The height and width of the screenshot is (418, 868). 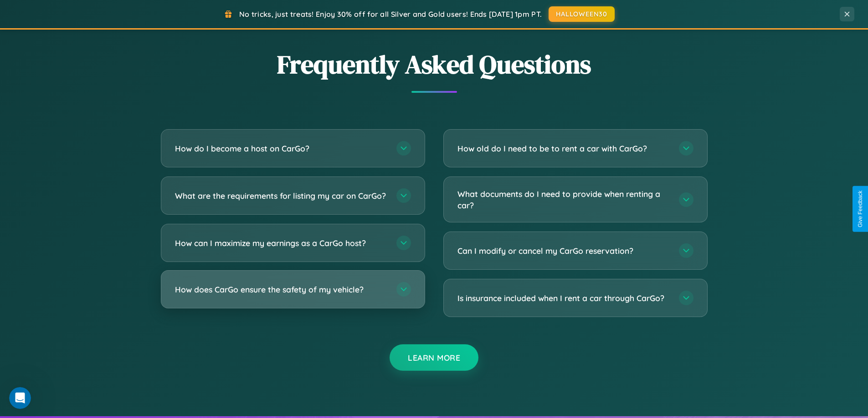 I want to click on h3: How do I become a host on CarGo?, so click(x=281, y=149).